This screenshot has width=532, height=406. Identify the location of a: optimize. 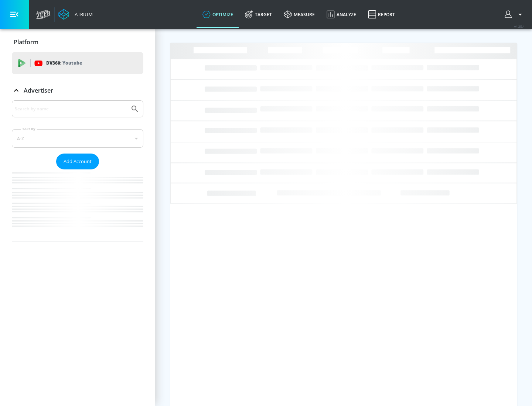
(218, 14).